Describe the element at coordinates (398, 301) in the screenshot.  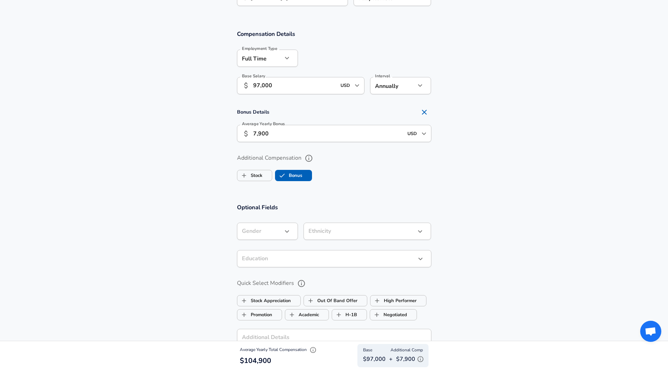
I see `button: High PerformerHigh Performer` at that location.